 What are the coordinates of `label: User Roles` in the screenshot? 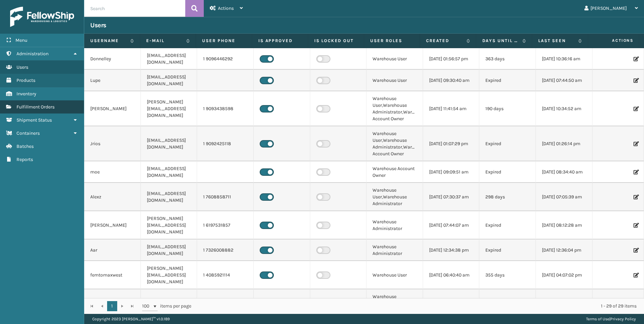 It's located at (392, 41).